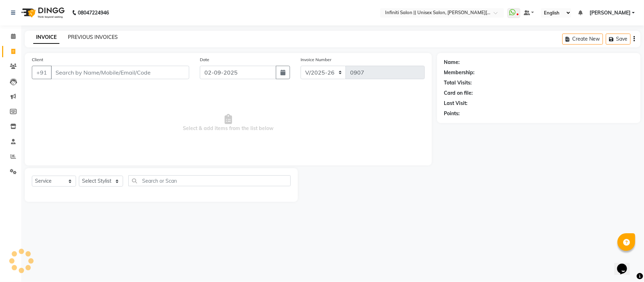  What do you see at coordinates (452, 113) in the screenshot?
I see `div: Points:` at bounding box center [452, 113].